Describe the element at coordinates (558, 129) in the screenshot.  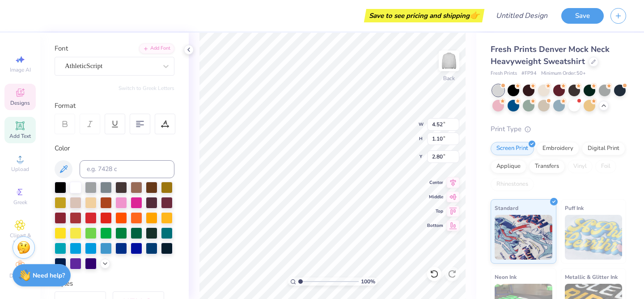
I see `div: Print Type` at that location.